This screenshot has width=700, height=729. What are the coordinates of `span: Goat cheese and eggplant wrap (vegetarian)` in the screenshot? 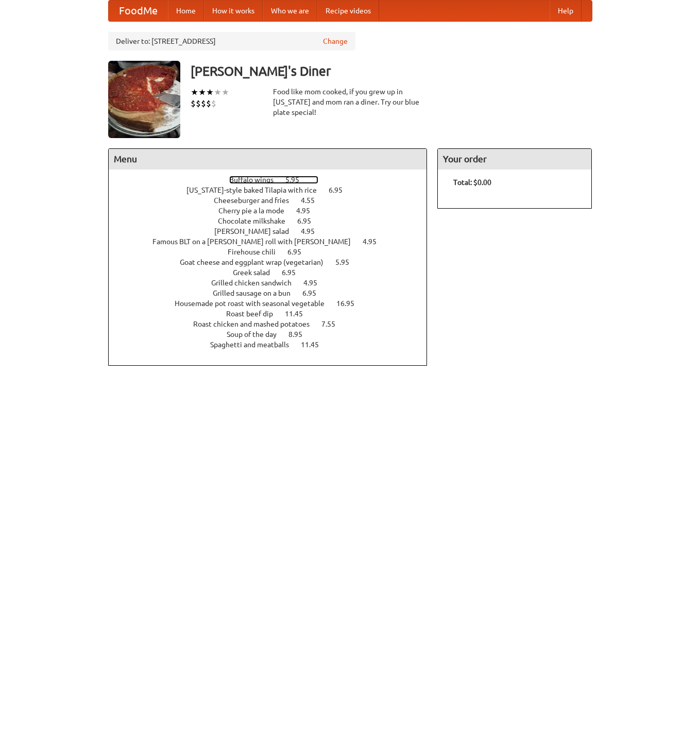 It's located at (257, 262).